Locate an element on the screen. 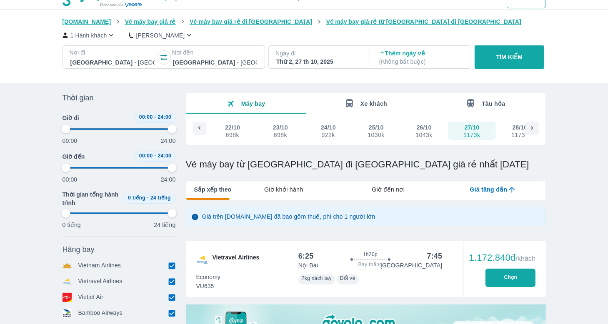  p: Nội Bài is located at coordinates (308, 265).